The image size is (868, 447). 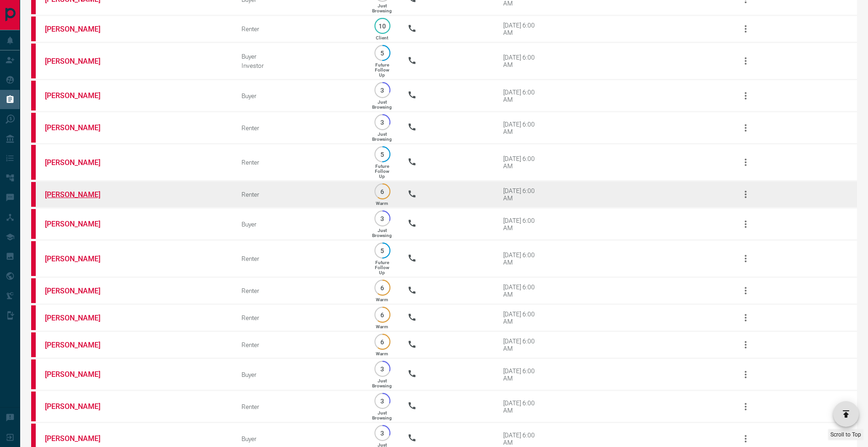 What do you see at coordinates (382, 26) in the screenshot?
I see `p: 10` at bounding box center [382, 26].